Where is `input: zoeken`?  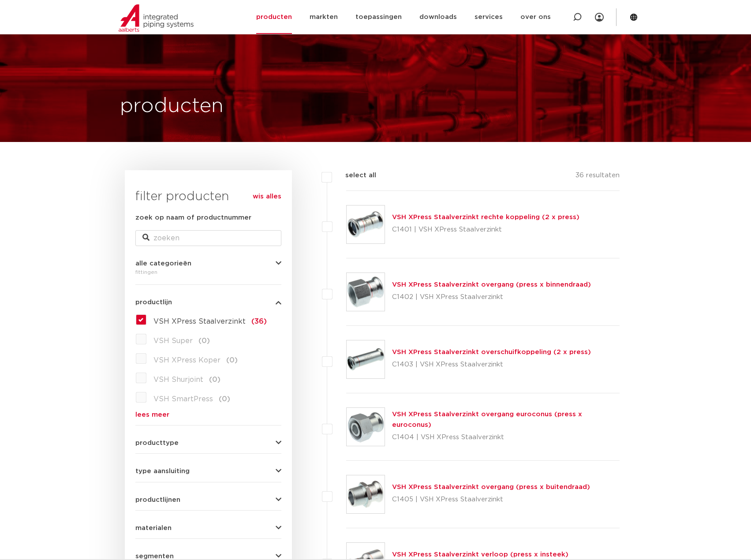 input: zoeken is located at coordinates (208, 238).